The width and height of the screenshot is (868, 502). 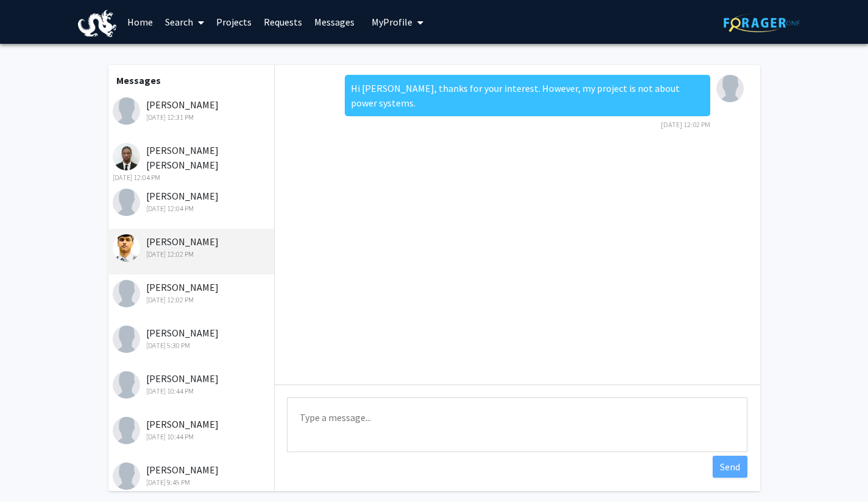 What do you see at coordinates (126, 385) in the screenshot?
I see `img: Lina Lin` at bounding box center [126, 385].